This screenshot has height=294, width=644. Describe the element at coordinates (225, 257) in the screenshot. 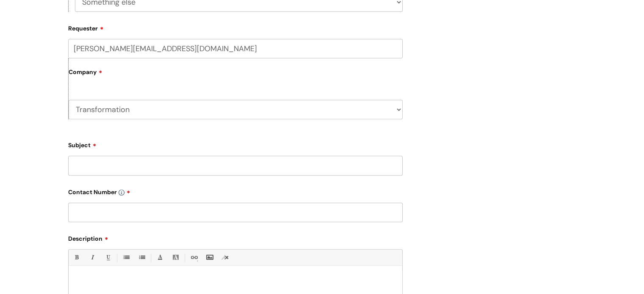

I see `a: Remove formatting (Ctrl-\)` at that location.